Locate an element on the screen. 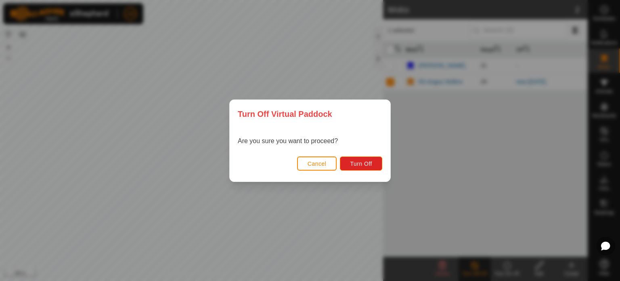  span: Cancel is located at coordinates (317, 163).